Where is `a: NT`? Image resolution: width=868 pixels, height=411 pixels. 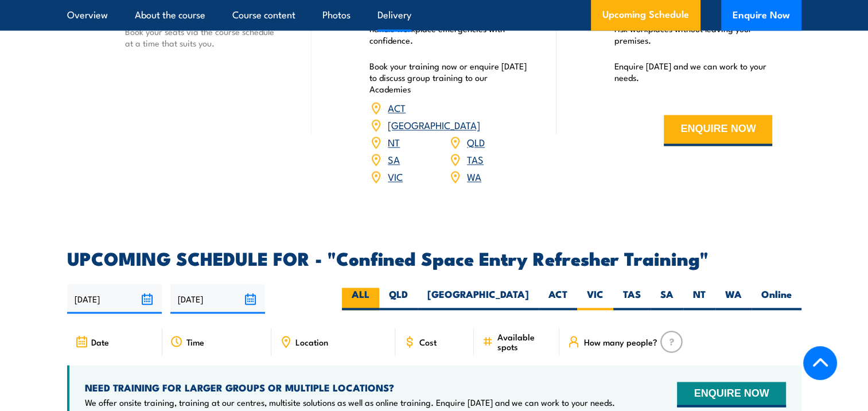
a: NT is located at coordinates (394, 142).